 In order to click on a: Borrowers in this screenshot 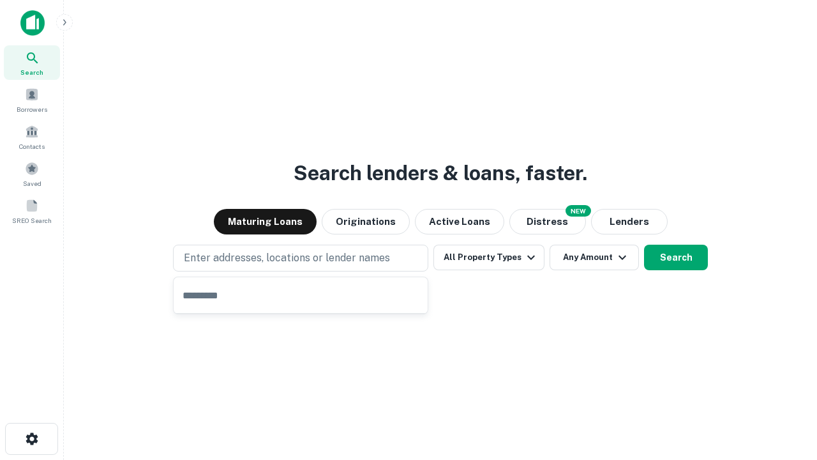, I will do `click(32, 100)`.